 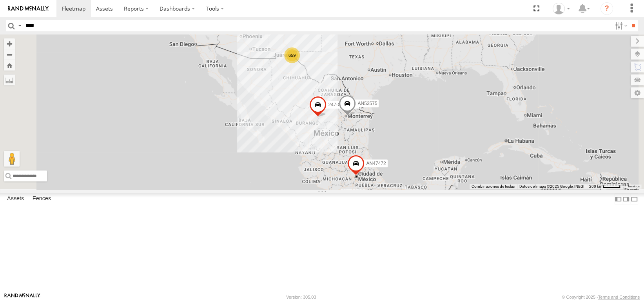 I want to click on span: AN47472, so click(x=376, y=163).